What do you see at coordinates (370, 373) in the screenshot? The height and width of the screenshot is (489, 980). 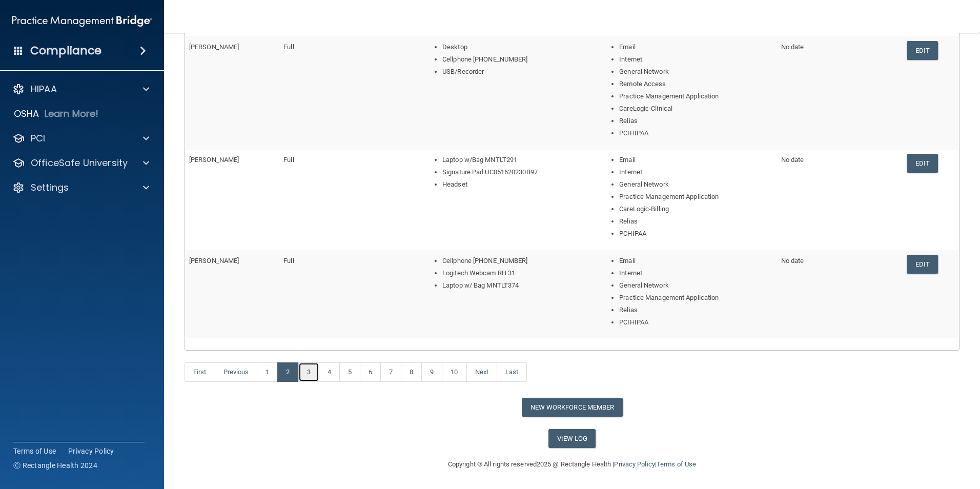 I see `a: 6` at bounding box center [370, 373].